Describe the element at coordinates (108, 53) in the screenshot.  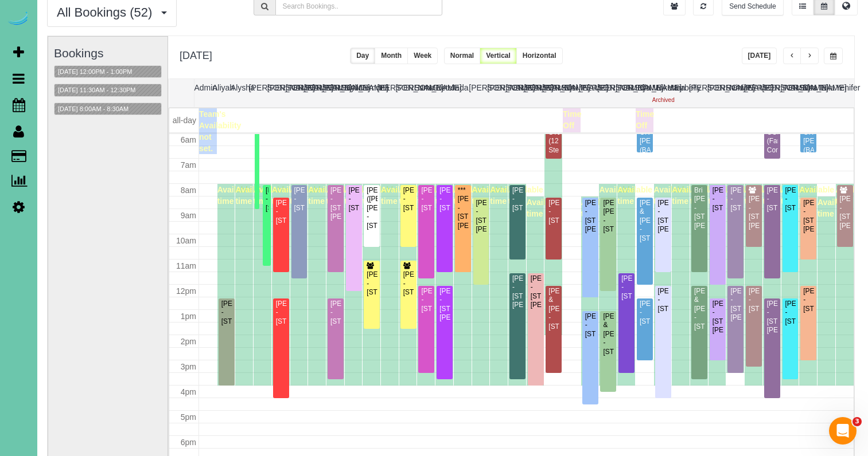
I see `h3: Bookings` at that location.